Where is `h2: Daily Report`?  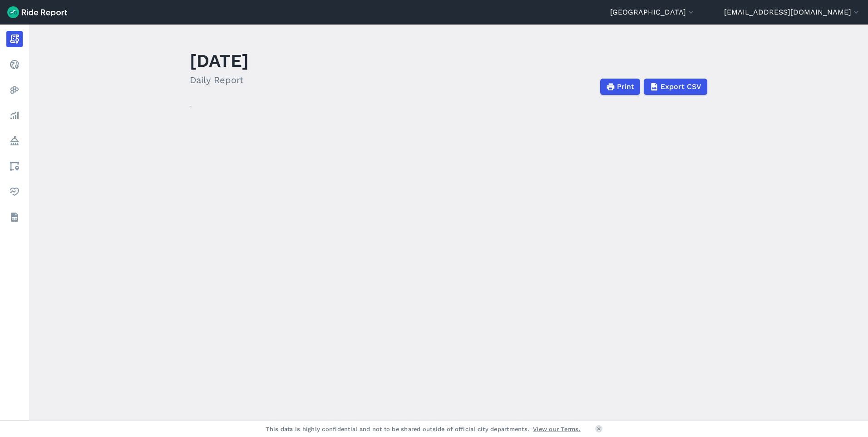 h2: Daily Report is located at coordinates (219, 80).